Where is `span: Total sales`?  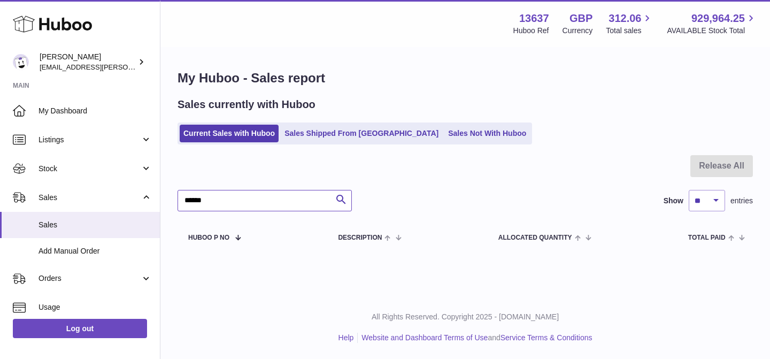
span: Total sales is located at coordinates (629, 30).